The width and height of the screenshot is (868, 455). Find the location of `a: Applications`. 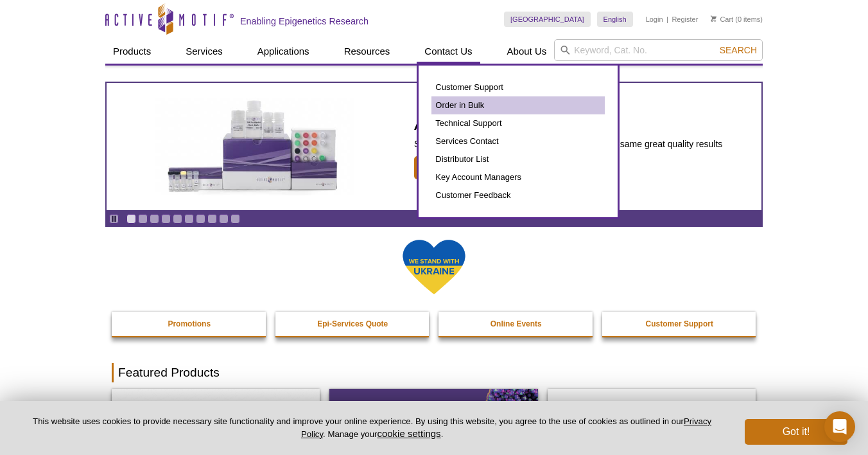

a: Applications is located at coordinates (283, 51).